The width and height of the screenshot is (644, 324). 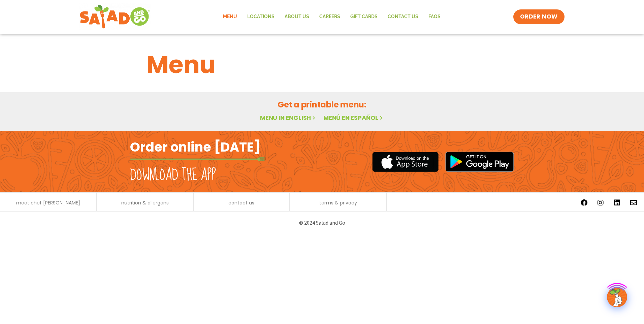 What do you see at coordinates (322, 64) in the screenshot?
I see `h1: Menu` at bounding box center [322, 64].